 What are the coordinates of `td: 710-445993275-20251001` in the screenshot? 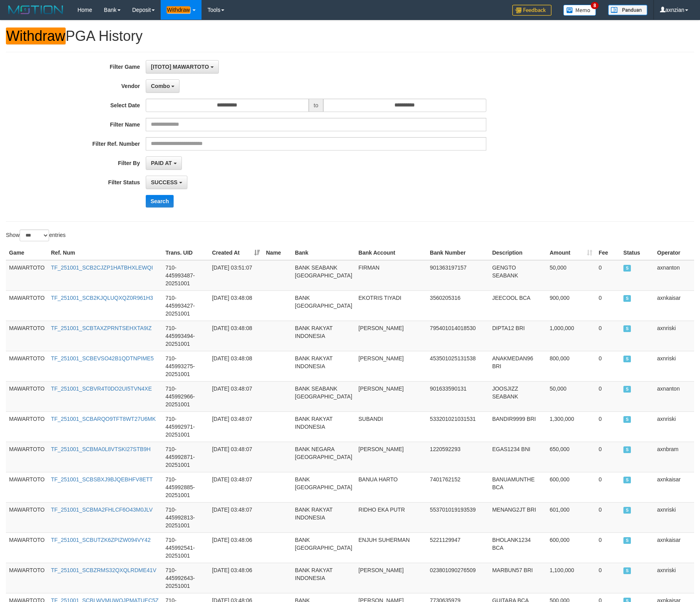 It's located at (185, 366).